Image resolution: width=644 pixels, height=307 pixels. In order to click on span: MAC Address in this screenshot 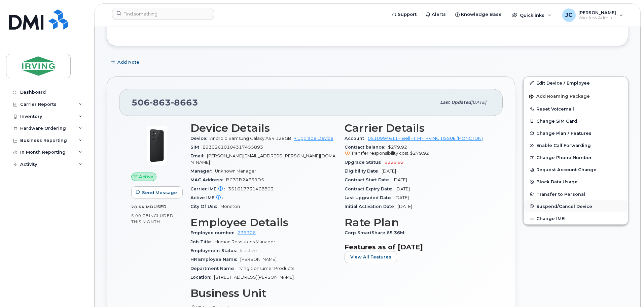, I will do `click(208, 180)`.